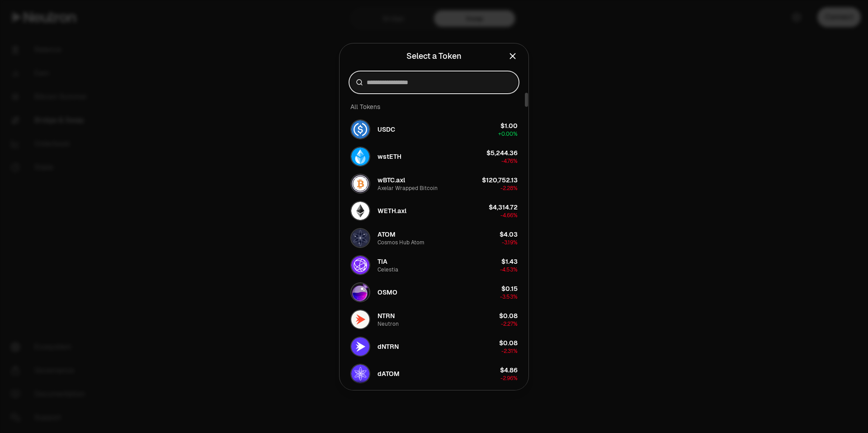 The image size is (868, 433). Describe the element at coordinates (360, 292) in the screenshot. I see `img: OSMO Logo` at that location.